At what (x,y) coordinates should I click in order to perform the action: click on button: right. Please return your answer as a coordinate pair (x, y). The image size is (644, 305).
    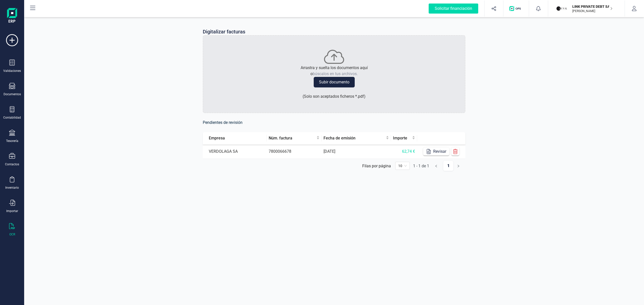
    Looking at the image, I should click on (459, 166).